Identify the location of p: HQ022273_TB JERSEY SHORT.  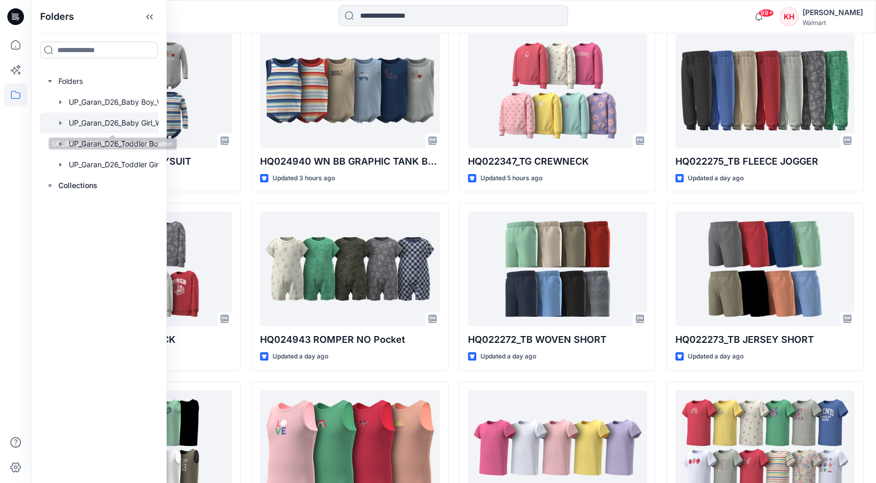
(765, 340).